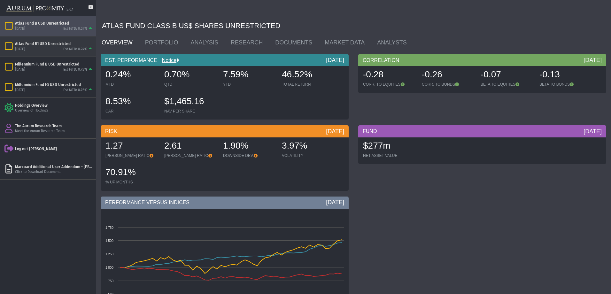  I want to click on div: BETA TO BONDS, so click(566, 84).